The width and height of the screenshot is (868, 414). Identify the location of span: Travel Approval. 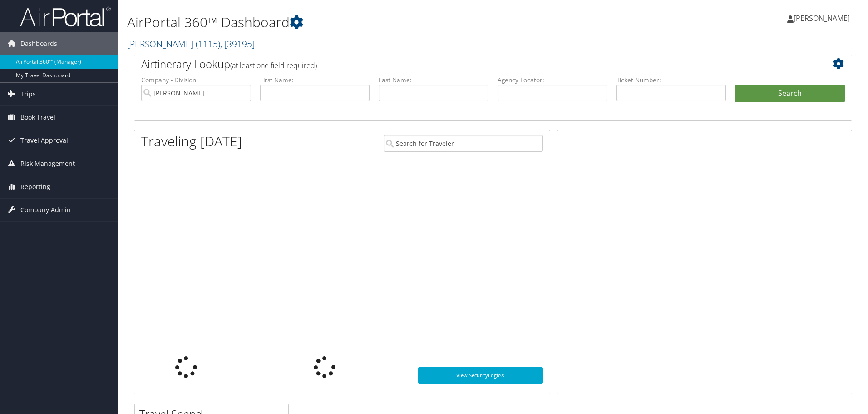
(44, 140).